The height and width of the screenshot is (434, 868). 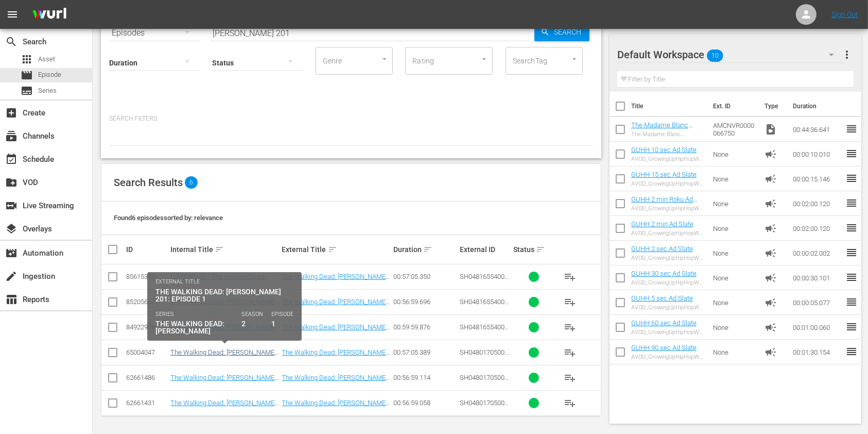 What do you see at coordinates (845, 14) in the screenshot?
I see `a: Sign Out` at bounding box center [845, 14].